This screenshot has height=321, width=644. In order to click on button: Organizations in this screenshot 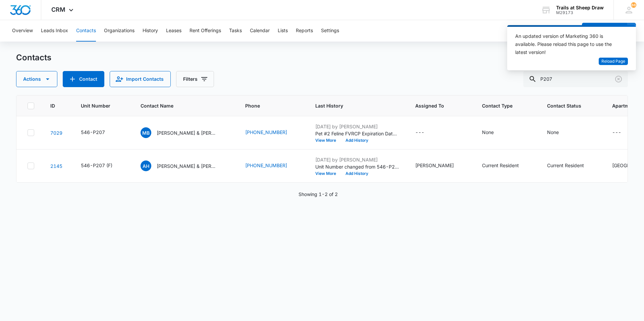, I will do `click(119, 31)`.